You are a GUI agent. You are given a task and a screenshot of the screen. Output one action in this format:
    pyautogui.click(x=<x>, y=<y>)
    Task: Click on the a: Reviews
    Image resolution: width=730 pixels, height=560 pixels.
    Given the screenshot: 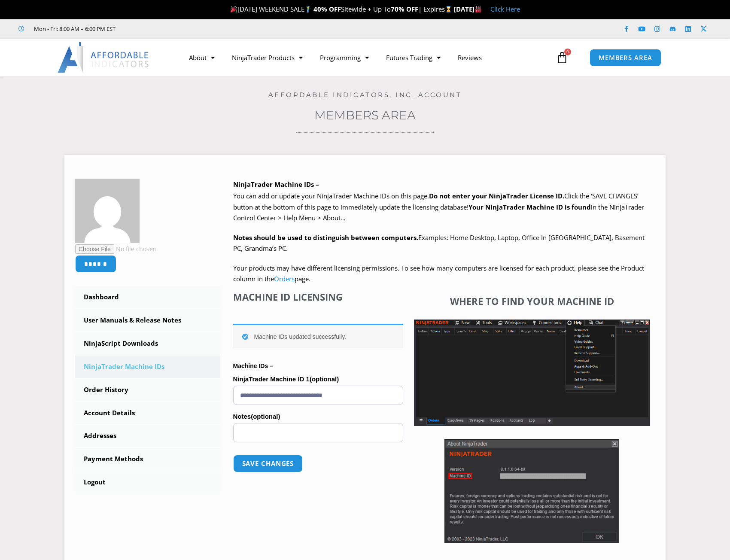 What is the action you would take?
    pyautogui.click(x=470, y=58)
    